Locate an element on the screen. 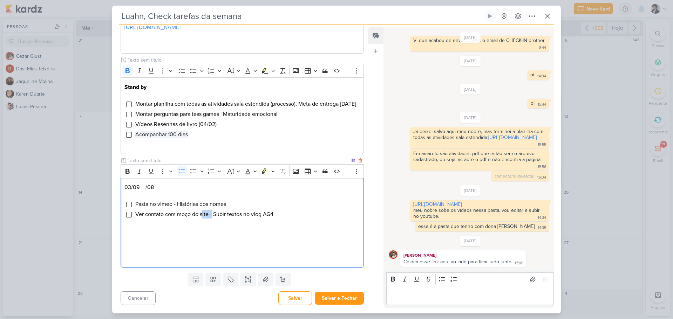 The height and width of the screenshot is (319, 673). span: Acompanhar 100 dias is located at coordinates (162, 135).